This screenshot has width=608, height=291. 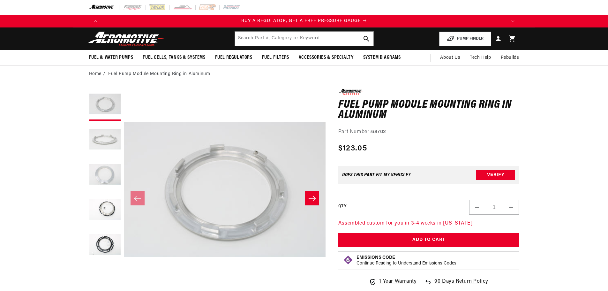 What do you see at coordinates (105, 175) in the screenshot?
I see `button: Load image 3 in gallery view` at bounding box center [105, 175].